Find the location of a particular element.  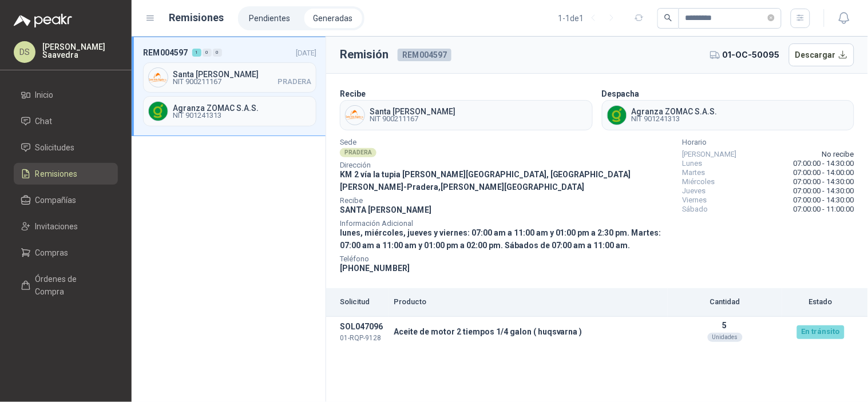

button: Descargar is located at coordinates (822, 55).